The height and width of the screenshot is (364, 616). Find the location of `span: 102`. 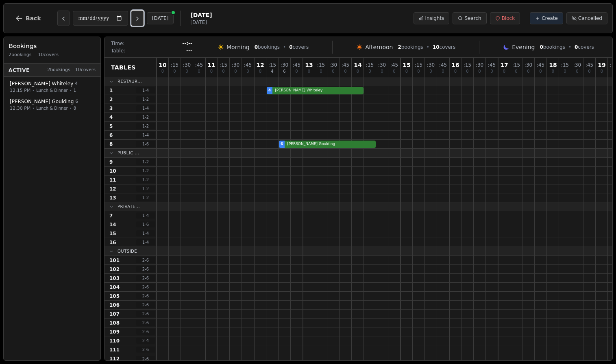

span: 102 is located at coordinates (114, 269).